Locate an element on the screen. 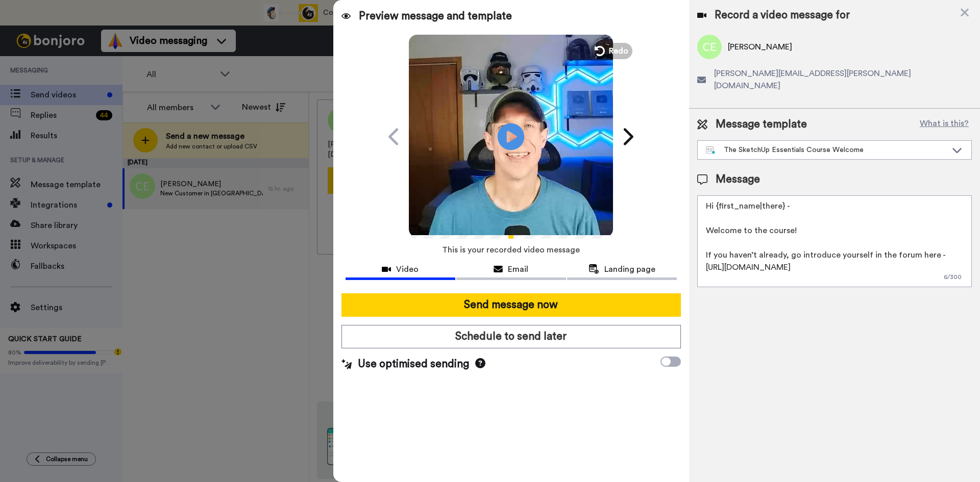  img: nextgen-template.svg is located at coordinates (711, 150).